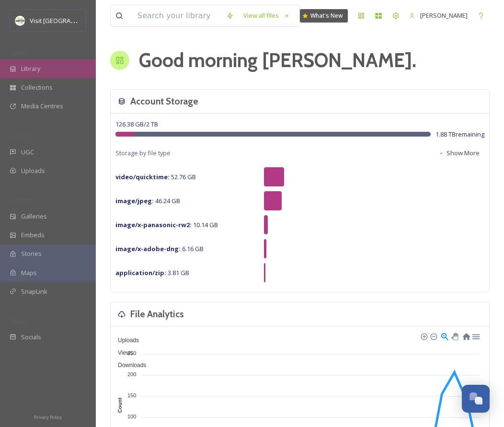  What do you see at coordinates (266, 15) in the screenshot?
I see `div: View all files` at bounding box center [266, 15].